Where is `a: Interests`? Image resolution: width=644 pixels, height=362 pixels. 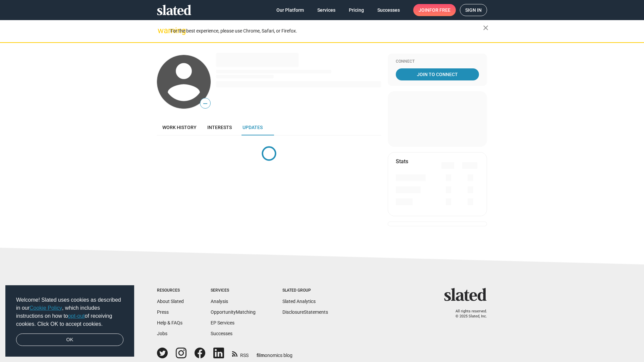
a: Interests is located at coordinates (219, 127).